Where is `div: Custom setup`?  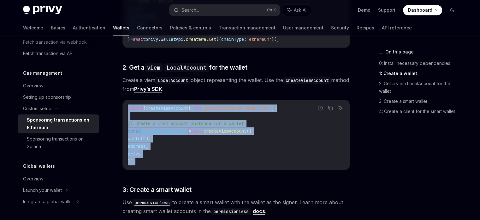
div: Custom setup is located at coordinates (37, 108).